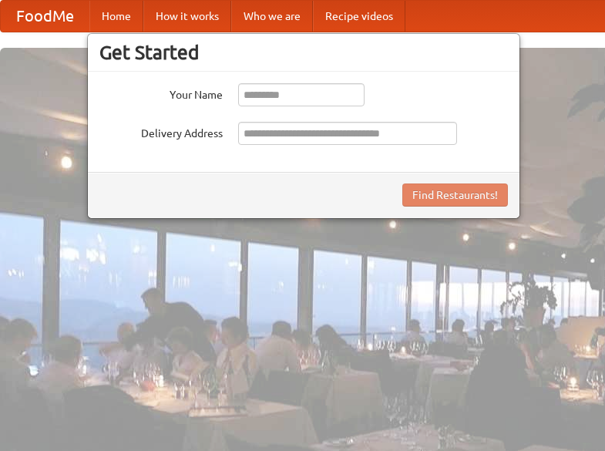  I want to click on button: Find Restaurants!, so click(455, 195).